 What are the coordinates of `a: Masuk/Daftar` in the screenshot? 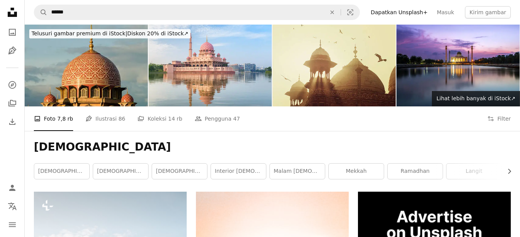 It's located at (12, 188).